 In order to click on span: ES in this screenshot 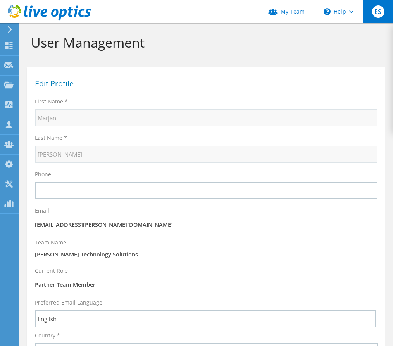, I will do `click(379, 12)`.